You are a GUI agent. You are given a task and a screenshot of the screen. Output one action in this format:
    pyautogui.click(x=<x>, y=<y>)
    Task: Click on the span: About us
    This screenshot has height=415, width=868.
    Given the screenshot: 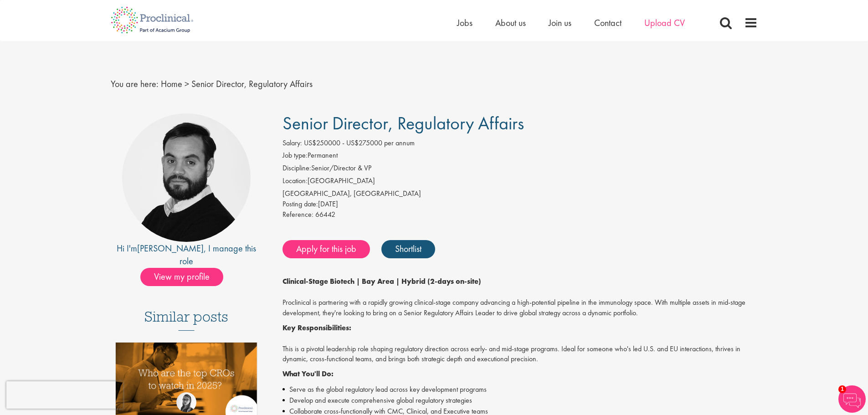 What is the action you would take?
    pyautogui.click(x=511, y=23)
    